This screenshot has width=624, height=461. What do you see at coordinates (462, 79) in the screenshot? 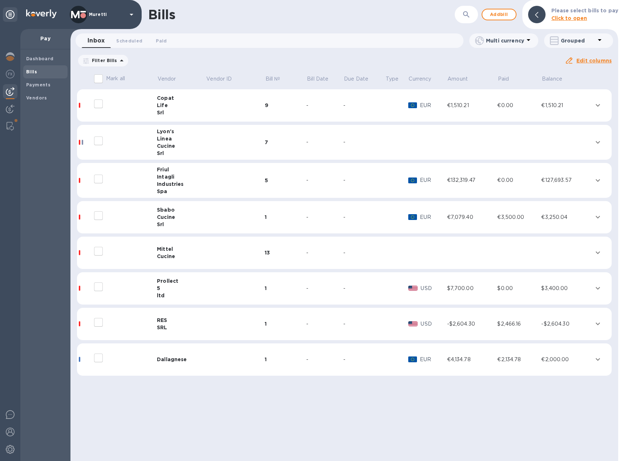
I see `span: Amount` at bounding box center [462, 79].